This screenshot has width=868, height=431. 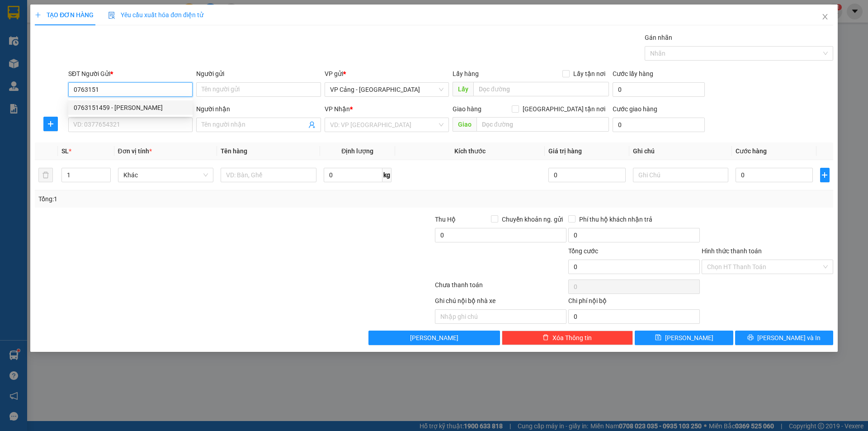 What do you see at coordinates (501, 316) in the screenshot?
I see `input: Nhập ghi chú` at bounding box center [501, 316].